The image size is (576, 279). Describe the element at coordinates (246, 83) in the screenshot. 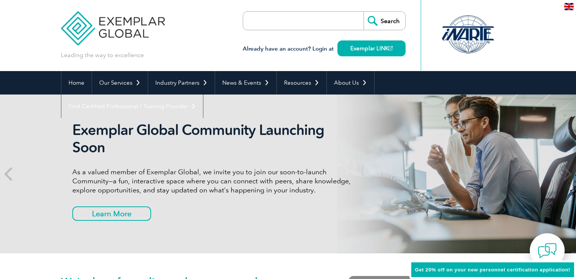

I see `a: News & Events` at that location.